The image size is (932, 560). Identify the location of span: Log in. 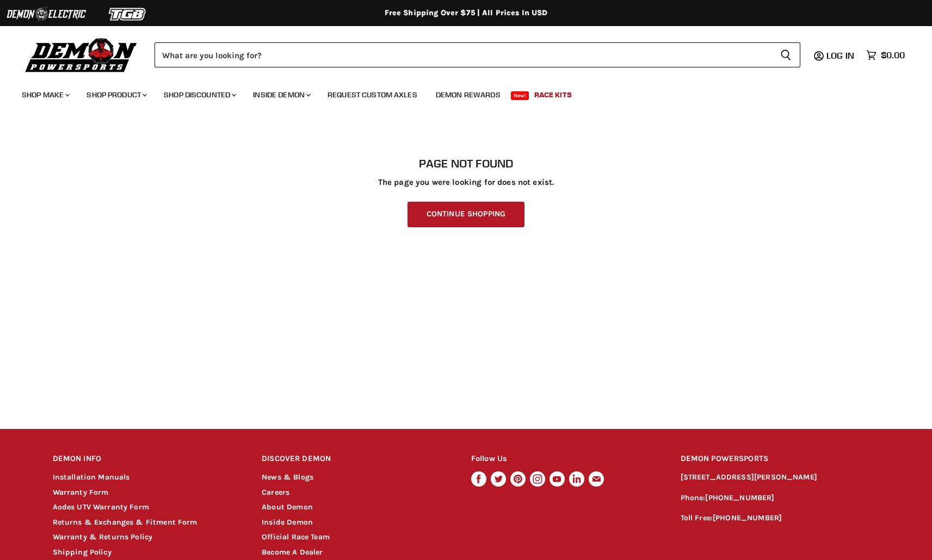
(840, 56).